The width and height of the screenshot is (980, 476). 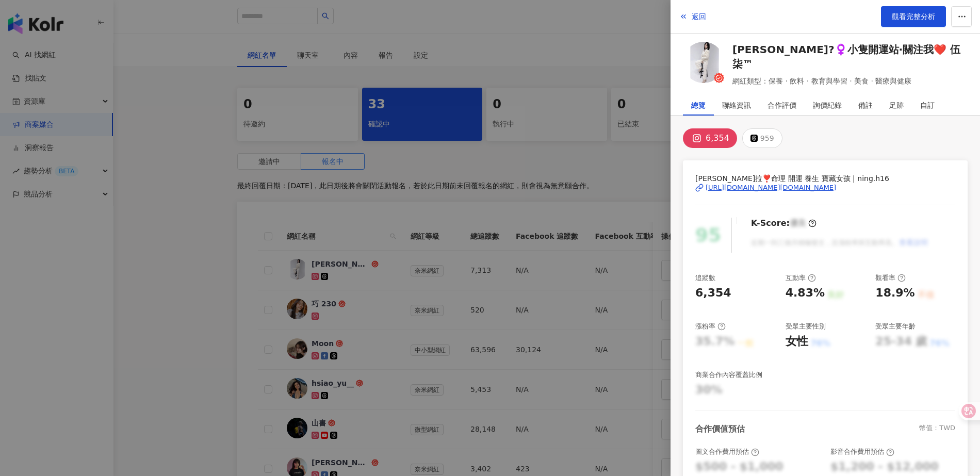 What do you see at coordinates (767, 138) in the screenshot?
I see `div: 959` at bounding box center [767, 138].